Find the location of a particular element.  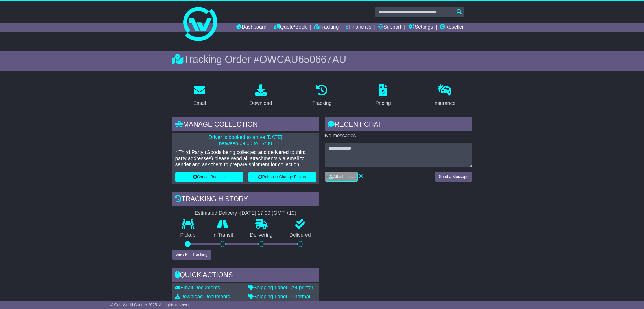

p: Delivered is located at coordinates (300, 235).